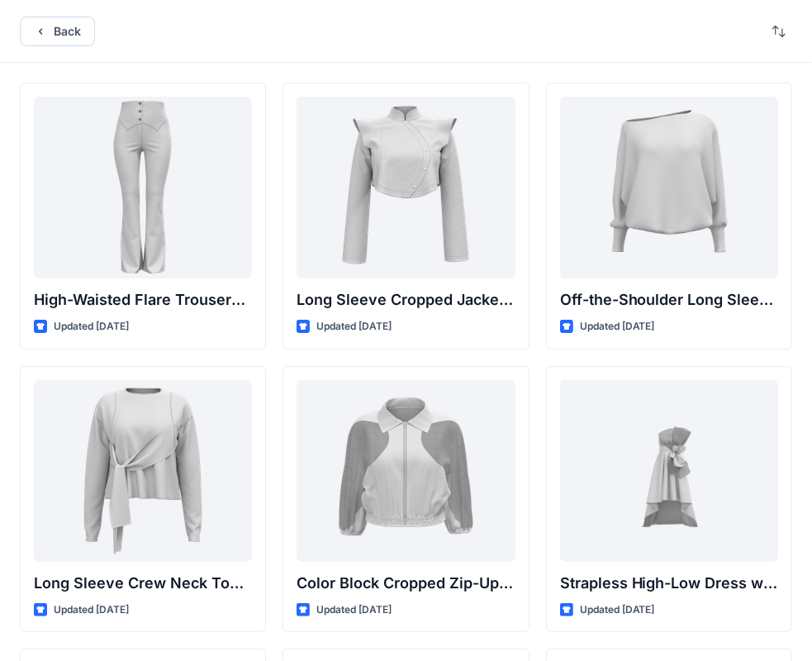  Describe the element at coordinates (406, 470) in the screenshot. I see `a: Color Block Cropped Zip-Up Jacket with Sheer Sleeves` at that location.